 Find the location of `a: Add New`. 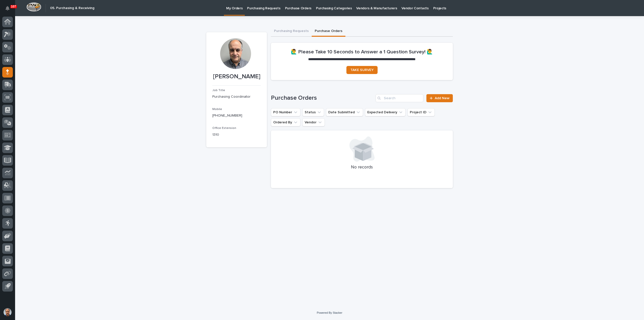

a: Add New is located at coordinates (440, 98).